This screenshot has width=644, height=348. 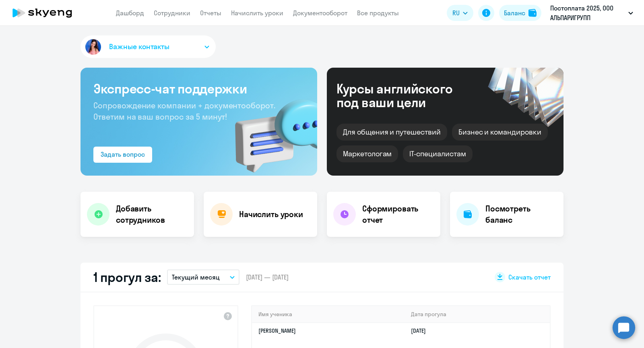 I want to click on button: Балансbalance, so click(x=520, y=13).